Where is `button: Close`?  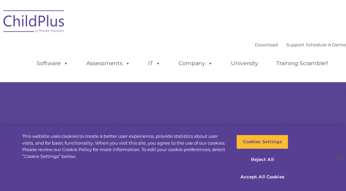
button: Close is located at coordinates (339, 159).